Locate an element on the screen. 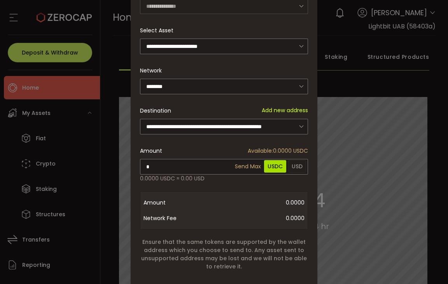  span: 0.0000 USDC is located at coordinates (278, 151).